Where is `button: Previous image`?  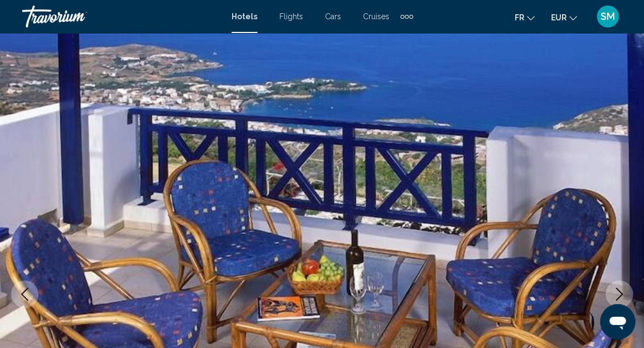 button: Previous image is located at coordinates (25, 294).